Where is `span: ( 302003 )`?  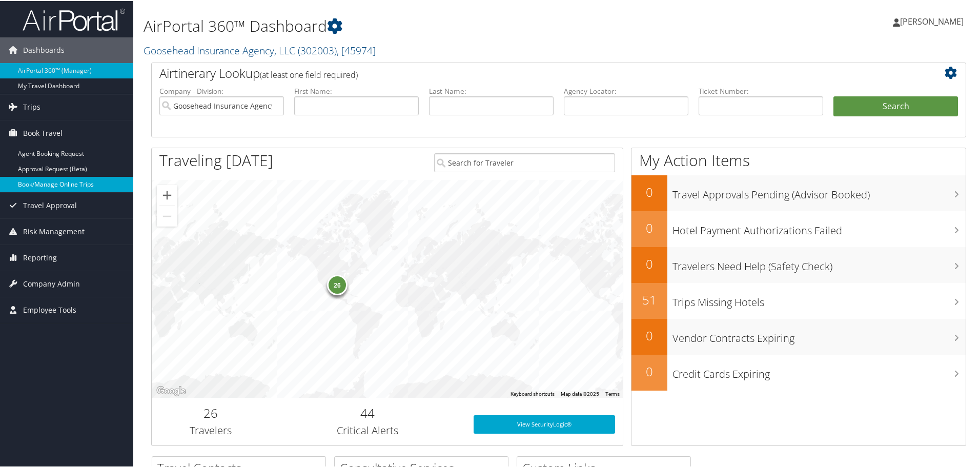
span: ( 302003 ) is located at coordinates (317, 49).